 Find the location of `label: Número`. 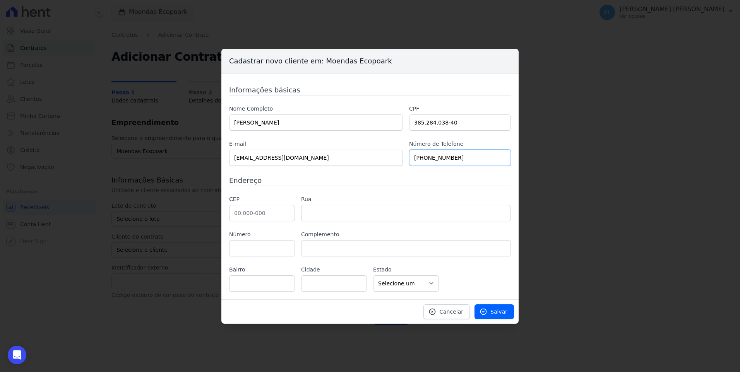

label: Número is located at coordinates (262, 235).